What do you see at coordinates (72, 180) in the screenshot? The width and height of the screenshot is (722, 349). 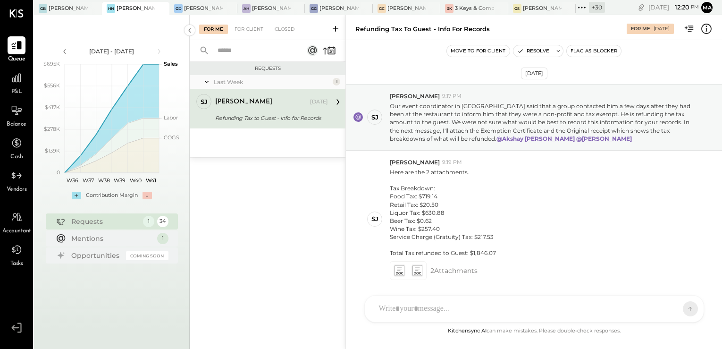 I see `text: W36` at bounding box center [72, 180].